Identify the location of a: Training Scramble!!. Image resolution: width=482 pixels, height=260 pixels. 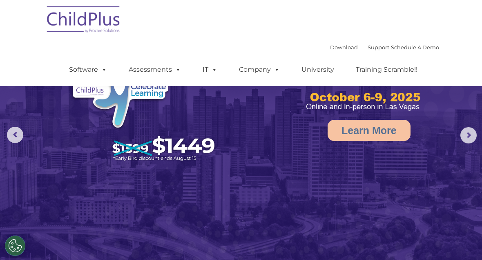
(386, 70).